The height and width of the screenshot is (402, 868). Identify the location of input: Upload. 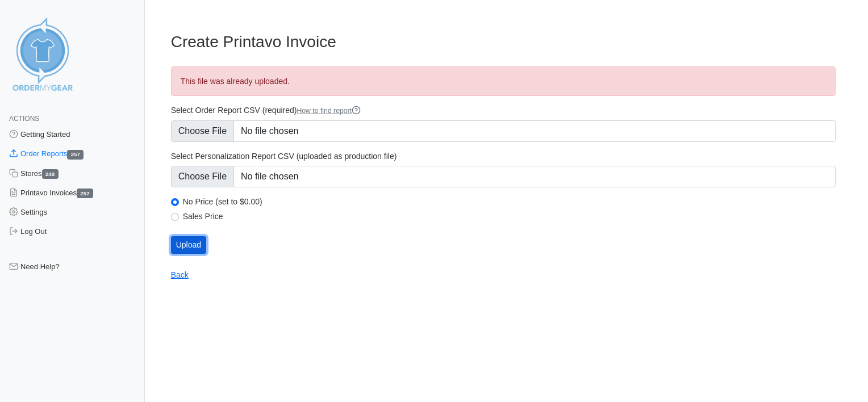
(189, 245).